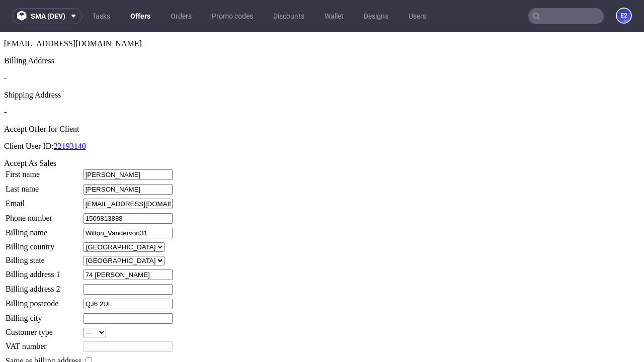 The height and width of the screenshot is (362, 644). What do you see at coordinates (101, 16) in the screenshot?
I see `a: Tasks` at bounding box center [101, 16].